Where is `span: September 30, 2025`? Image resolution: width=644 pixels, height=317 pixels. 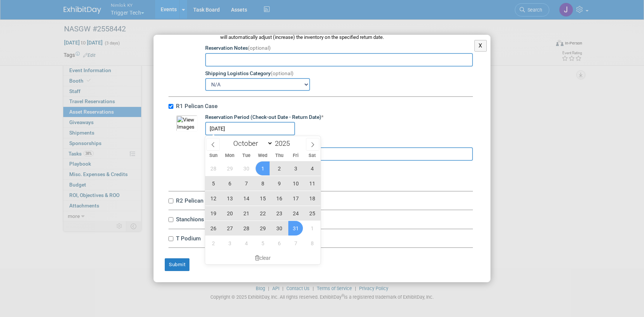
span: September 30, 2025 is located at coordinates (246, 168).